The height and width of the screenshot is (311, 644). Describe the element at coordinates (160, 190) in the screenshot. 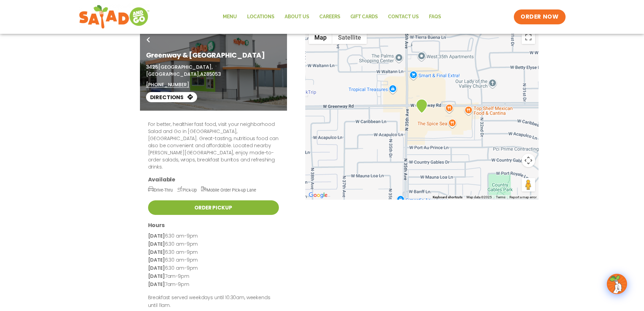

I see `span: Drive-Thru` at that location.